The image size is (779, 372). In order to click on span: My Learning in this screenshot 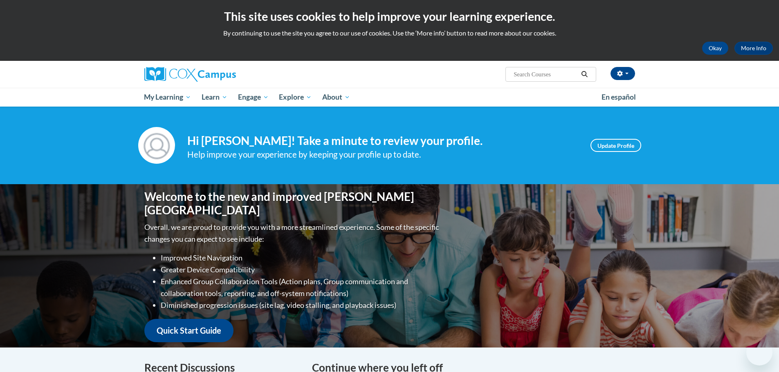, I will do `click(167, 97)`.